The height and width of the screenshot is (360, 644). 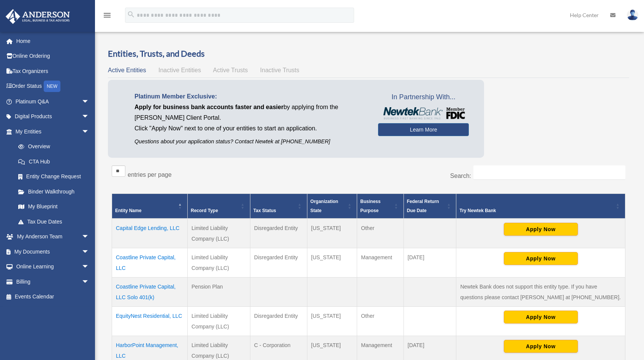 I want to click on a: Online Learningarrow_drop_down, so click(x=53, y=267).